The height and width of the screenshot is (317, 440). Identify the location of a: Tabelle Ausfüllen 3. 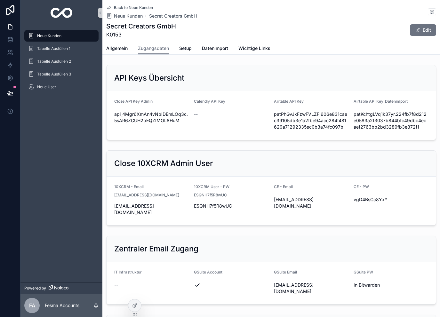
(61, 74).